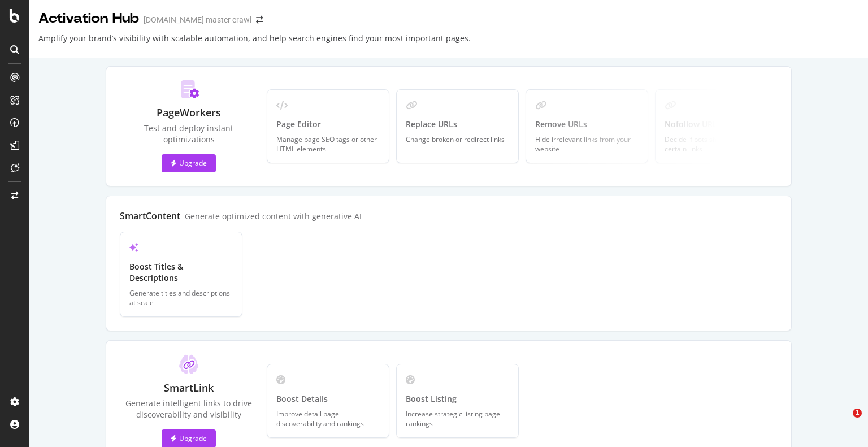  I want to click on div: Replace URLs, so click(457, 124).